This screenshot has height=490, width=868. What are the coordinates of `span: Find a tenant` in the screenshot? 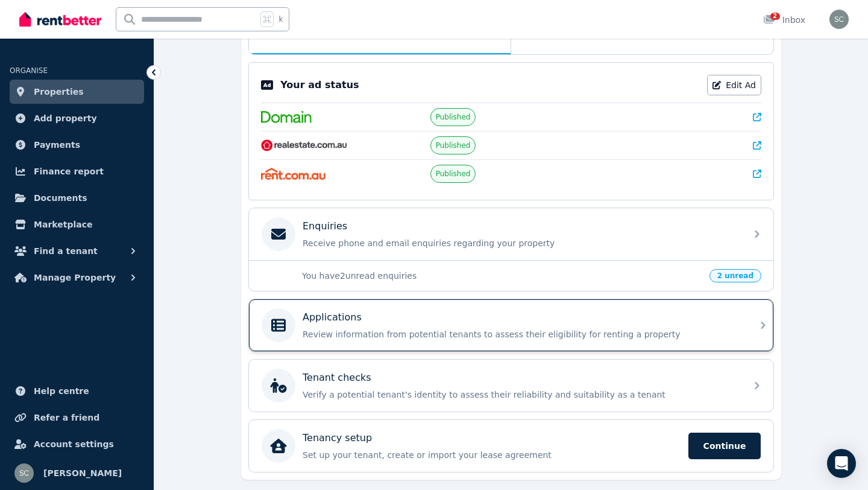 It's located at (66, 251).